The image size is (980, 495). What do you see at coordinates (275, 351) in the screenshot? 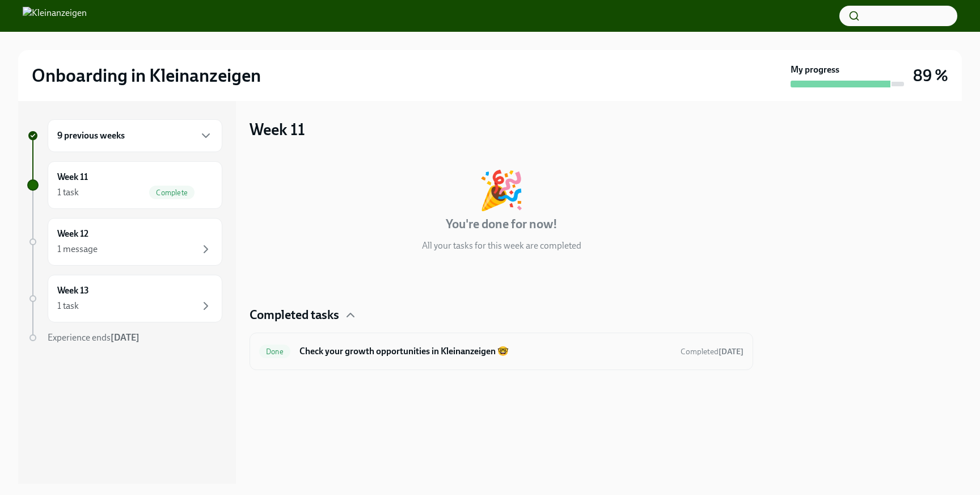
I see `span: Done` at bounding box center [275, 351].